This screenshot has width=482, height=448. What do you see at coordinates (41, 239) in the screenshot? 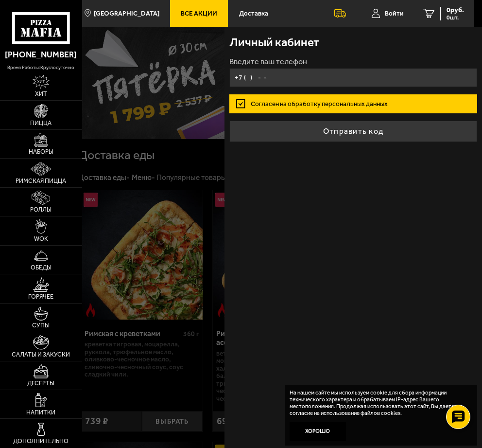
I see `span: WOK` at bounding box center [41, 239].